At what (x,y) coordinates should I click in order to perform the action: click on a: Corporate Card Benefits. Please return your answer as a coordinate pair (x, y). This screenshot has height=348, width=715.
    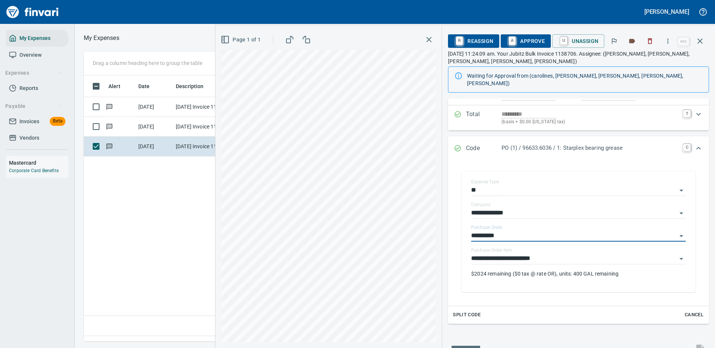
    Looking at the image, I should click on (34, 171).